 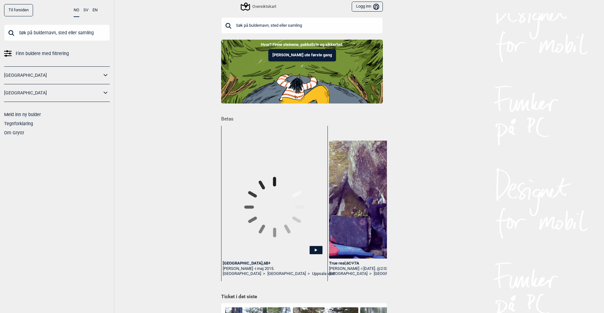 I want to click on h1: Betas, so click(x=304, y=117).